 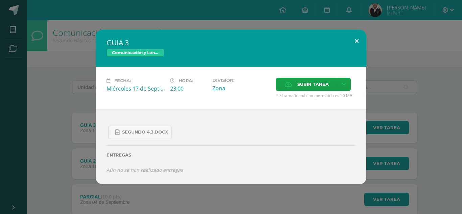 I want to click on div: Zona, so click(x=241, y=88).